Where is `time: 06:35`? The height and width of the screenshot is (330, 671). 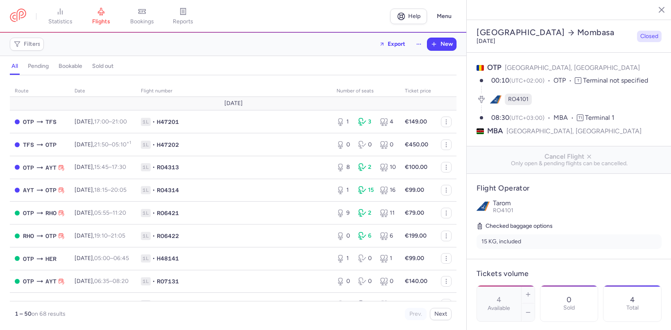
time: 06:35 is located at coordinates (102, 281).